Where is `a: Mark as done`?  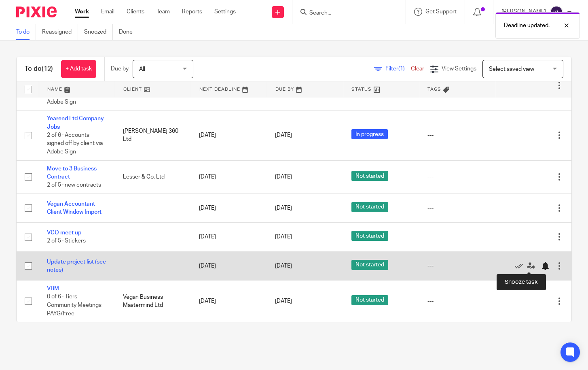
a: Mark as done is located at coordinates (521, 266).